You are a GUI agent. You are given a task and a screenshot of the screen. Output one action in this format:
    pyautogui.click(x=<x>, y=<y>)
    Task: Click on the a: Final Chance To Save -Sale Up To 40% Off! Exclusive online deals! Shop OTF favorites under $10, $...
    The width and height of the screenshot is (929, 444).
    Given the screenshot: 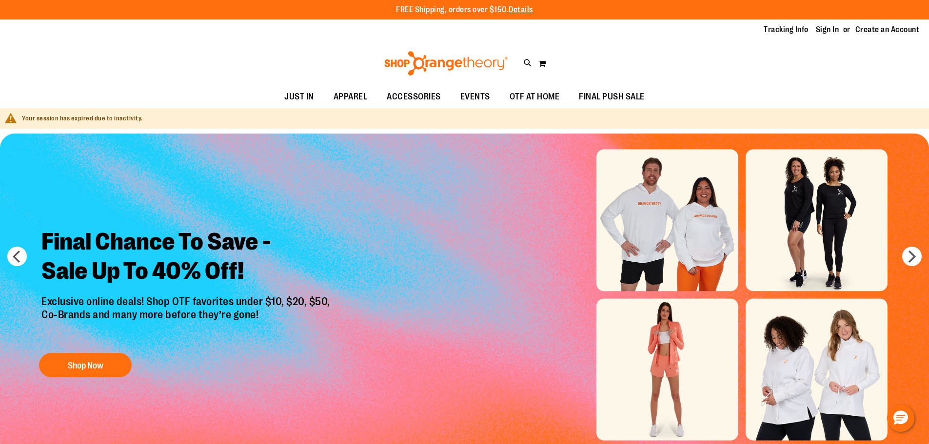 What is the action you would take?
    pyautogui.click(x=187, y=301)
    